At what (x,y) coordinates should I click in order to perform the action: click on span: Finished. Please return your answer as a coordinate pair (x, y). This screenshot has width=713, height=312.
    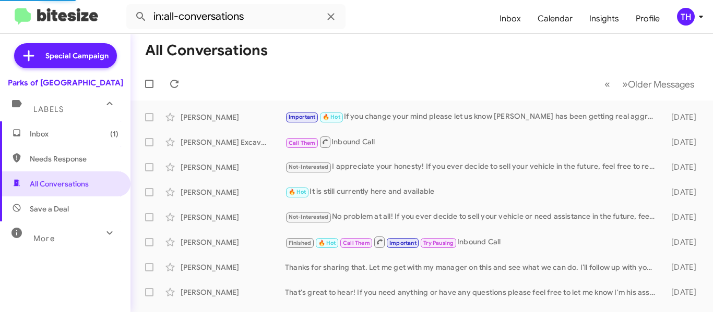
    Looking at the image, I should click on (300, 243).